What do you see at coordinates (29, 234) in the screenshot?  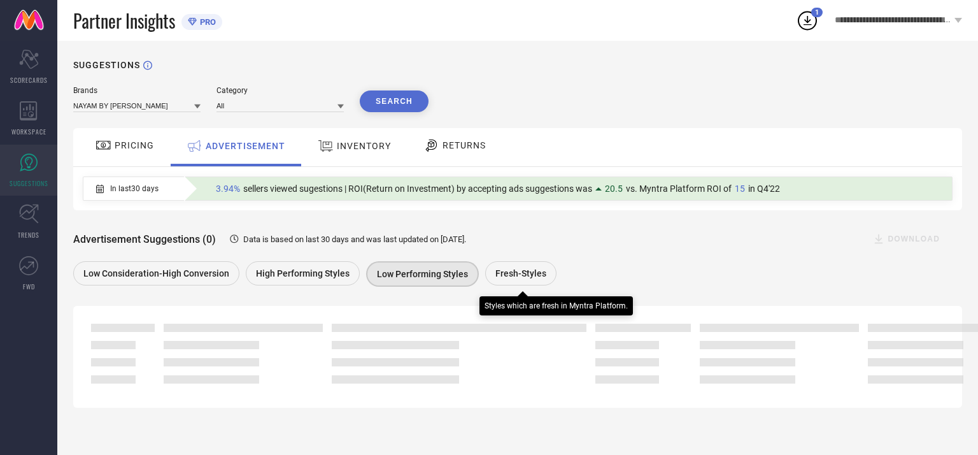 I see `span: TRENDS` at bounding box center [29, 234].